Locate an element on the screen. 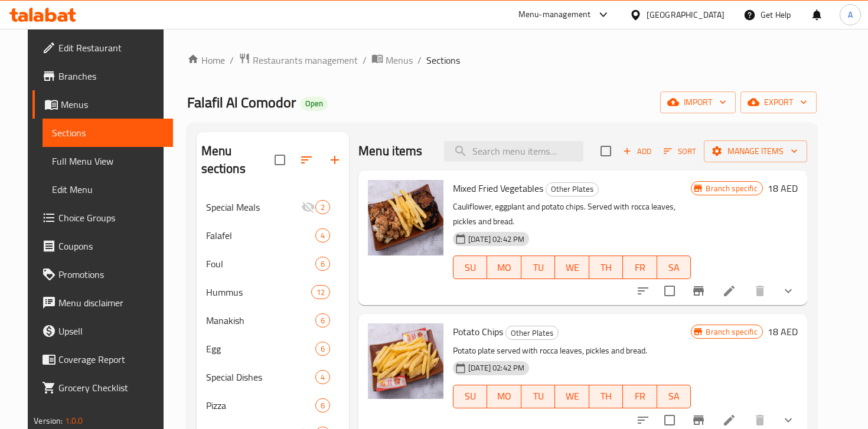  span: Pizza is located at coordinates (260, 406).